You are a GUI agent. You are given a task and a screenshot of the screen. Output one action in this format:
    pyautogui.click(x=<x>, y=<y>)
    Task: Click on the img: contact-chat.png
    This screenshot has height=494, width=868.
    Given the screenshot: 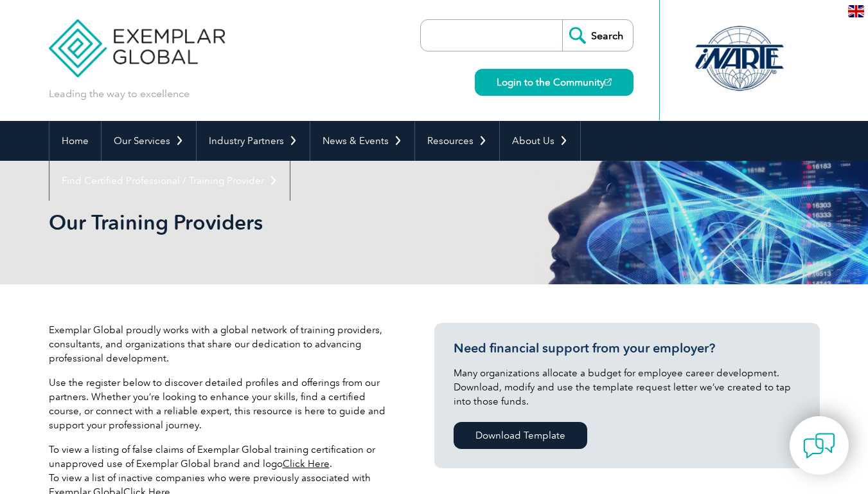 What is the action you would take?
    pyautogui.click(x=819, y=445)
    